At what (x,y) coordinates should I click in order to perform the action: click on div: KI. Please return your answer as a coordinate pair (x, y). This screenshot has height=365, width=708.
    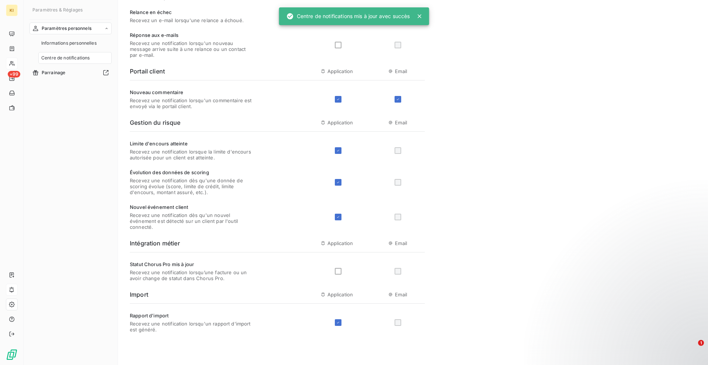
    Looking at the image, I should click on (12, 10).